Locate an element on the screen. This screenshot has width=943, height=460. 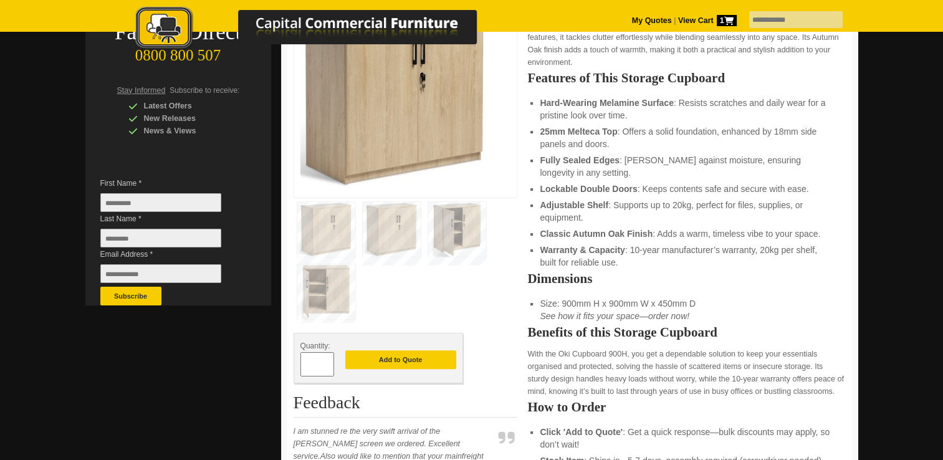
input: Email Address * is located at coordinates (161, 274).